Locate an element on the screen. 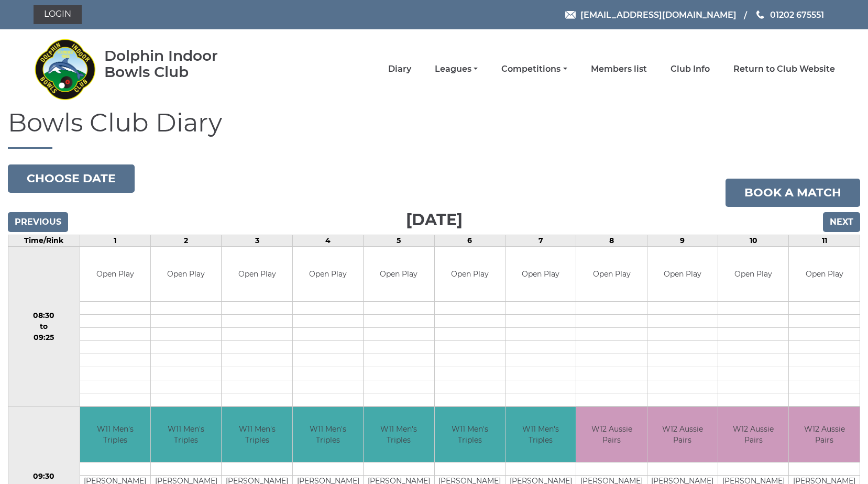 This screenshot has width=868, height=484. td: 9 is located at coordinates (682, 240).